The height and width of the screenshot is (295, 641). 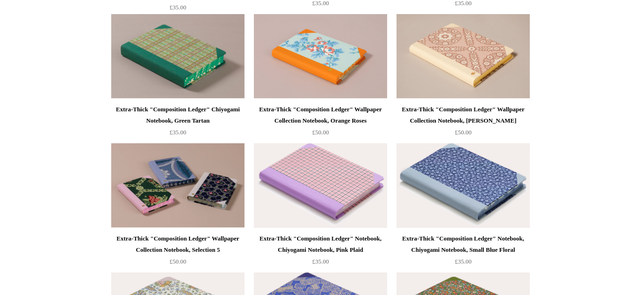 I want to click on div: Extra-Thick "Composition Ledger" Wallpaper Collection Notebook, Orange Roses, so click(x=320, y=115).